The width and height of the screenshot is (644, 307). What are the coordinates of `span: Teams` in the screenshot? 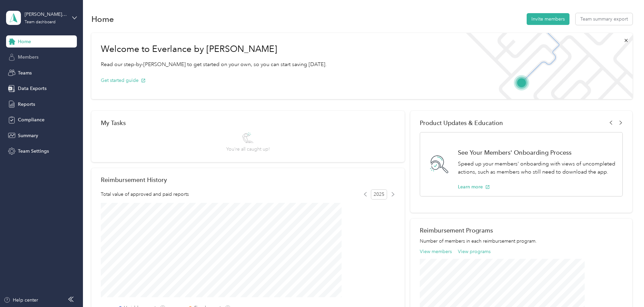 It's located at (25, 73).